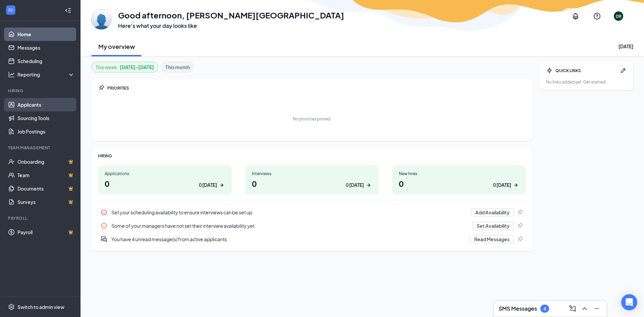 This screenshot has height=317, width=644. Describe the element at coordinates (12, 307) in the screenshot. I see `svg: Settings` at that location.